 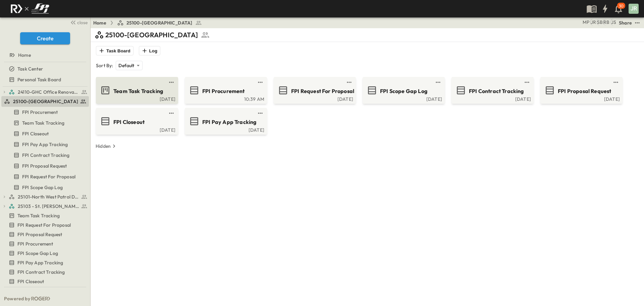 What do you see at coordinates (45, 80) in the screenshot?
I see `div: Personal Task Boardtest` at bounding box center [45, 80].